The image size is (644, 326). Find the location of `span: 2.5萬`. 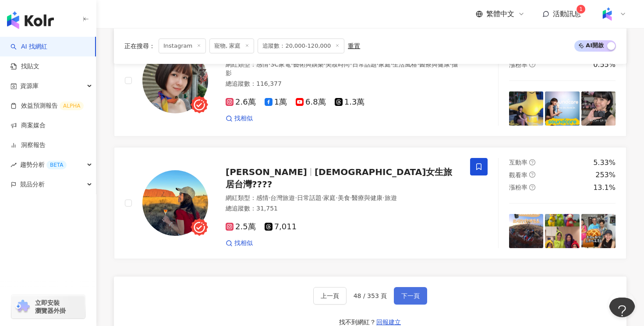

span: 2.5萬 is located at coordinates (241, 227).